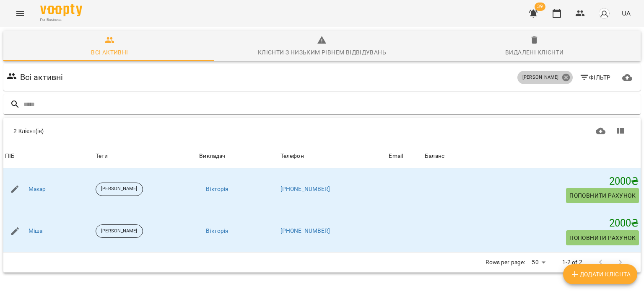 Image resolution: width=644 pixels, height=291 pixels. Describe the element at coordinates (396, 156) in the screenshot. I see `div: Email` at that location.